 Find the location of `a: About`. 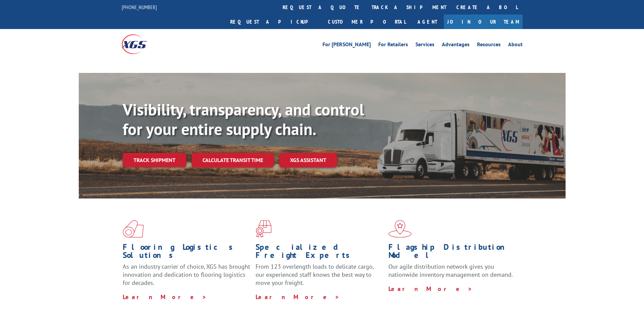

a: About is located at coordinates (515, 46).